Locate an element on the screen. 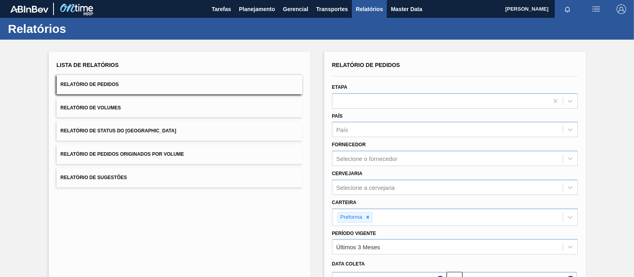  div: Últimos 3 Meses is located at coordinates (358, 247).